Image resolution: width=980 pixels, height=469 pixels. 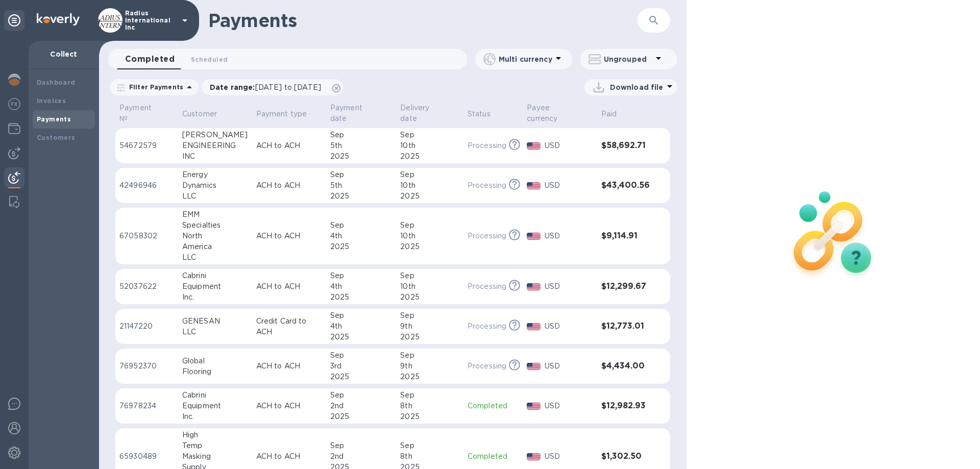 I want to click on p: 76952370, so click(x=147, y=366).